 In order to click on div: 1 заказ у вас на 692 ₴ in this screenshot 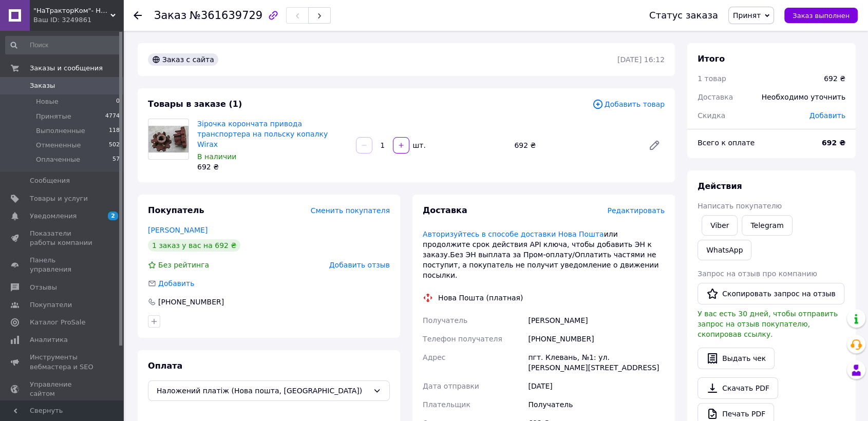, I will do `click(194, 245)`.